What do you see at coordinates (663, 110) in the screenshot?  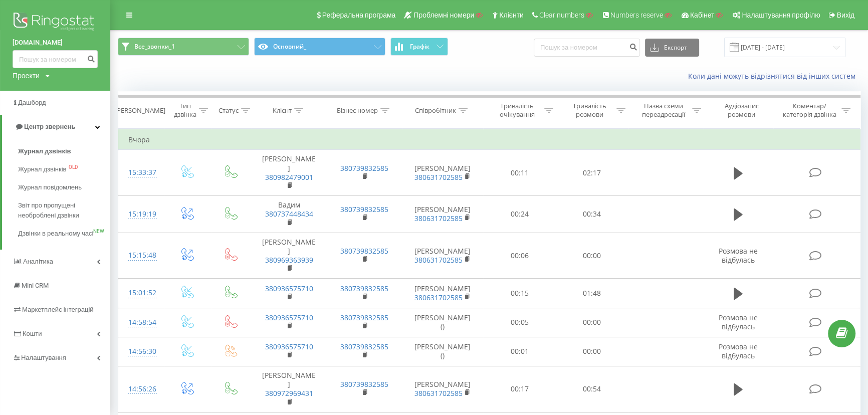 I see `div: Назва схеми переадресації` at bounding box center [663, 110].